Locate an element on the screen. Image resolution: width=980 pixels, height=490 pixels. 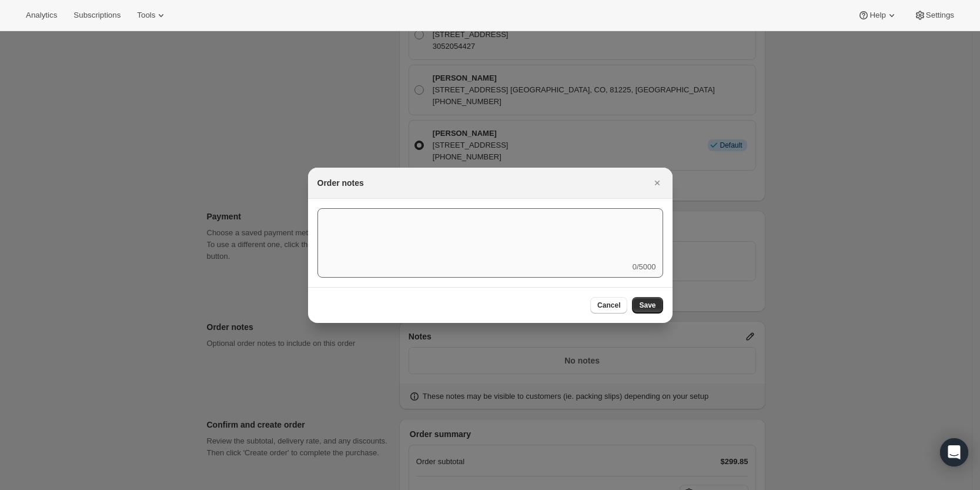
button: Analytics is located at coordinates (41, 15).